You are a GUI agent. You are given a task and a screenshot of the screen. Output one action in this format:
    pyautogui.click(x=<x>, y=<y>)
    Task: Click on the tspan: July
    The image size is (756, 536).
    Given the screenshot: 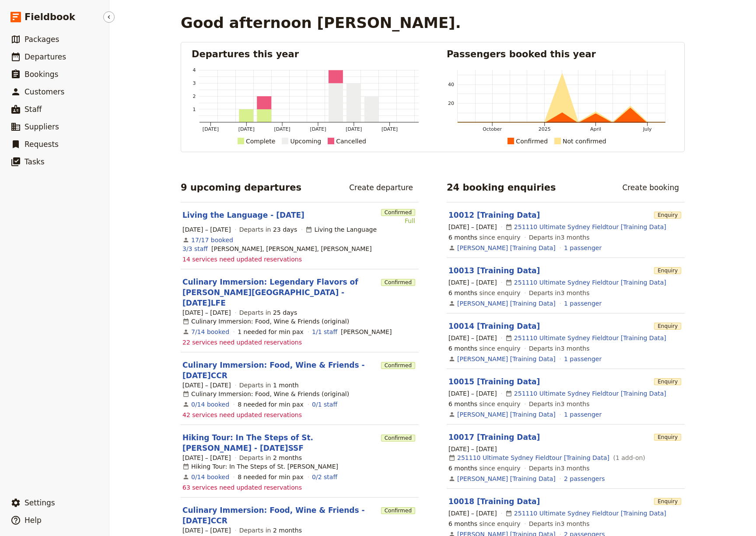 What is the action you would take?
    pyautogui.click(x=647, y=129)
    